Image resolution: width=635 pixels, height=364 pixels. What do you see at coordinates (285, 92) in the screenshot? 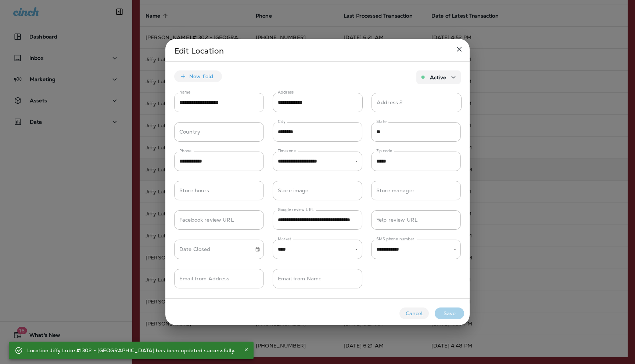
I see `label: Address` at bounding box center [285, 92].